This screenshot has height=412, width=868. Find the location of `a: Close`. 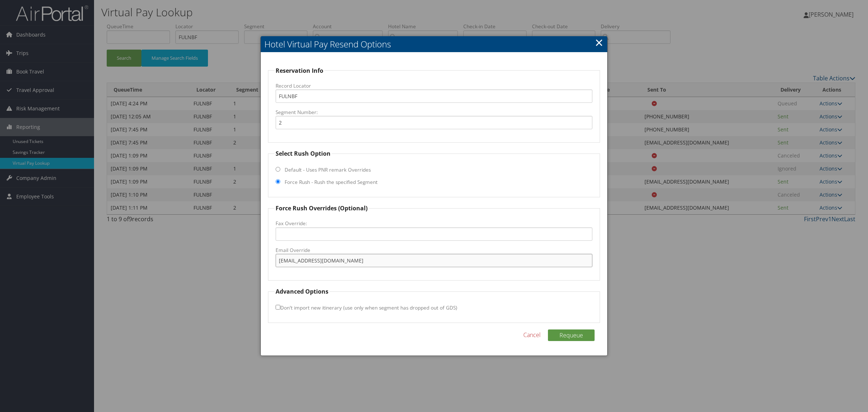

a: Close is located at coordinates (599, 42).